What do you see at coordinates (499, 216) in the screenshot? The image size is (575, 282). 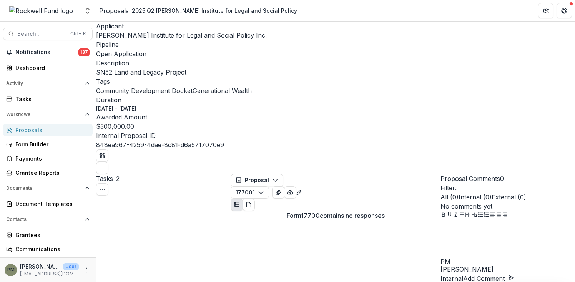 I see `button: Align Center` at bounding box center [499, 216].